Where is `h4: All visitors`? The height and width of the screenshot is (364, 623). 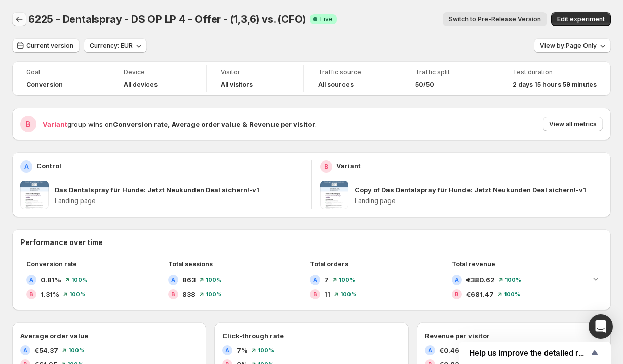 h4: All visitors is located at coordinates (237, 85).